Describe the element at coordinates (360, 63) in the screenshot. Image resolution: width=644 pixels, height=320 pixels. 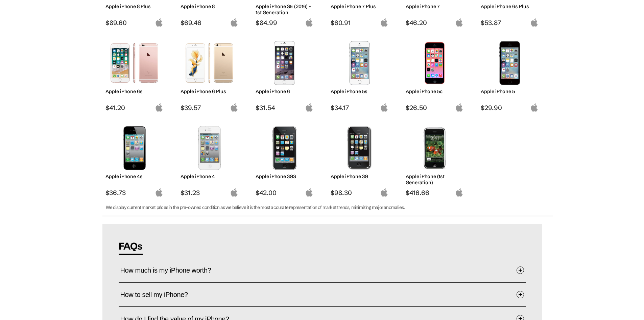
I see `img: iPhone 5s` at that location.